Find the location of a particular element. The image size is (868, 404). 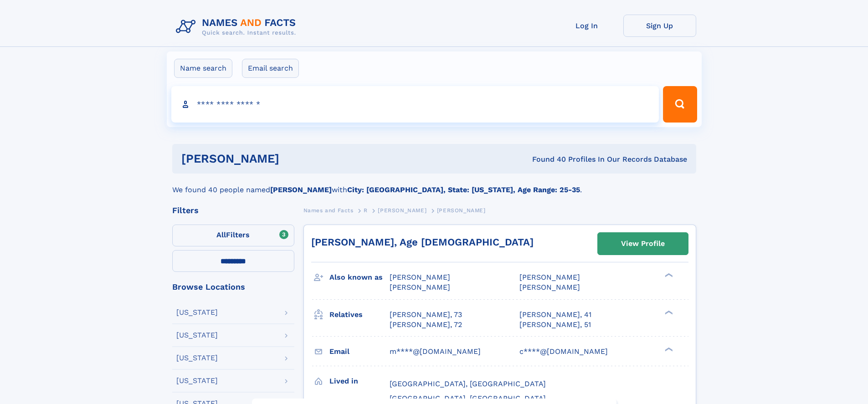

a: View Profile is located at coordinates (642, 244).